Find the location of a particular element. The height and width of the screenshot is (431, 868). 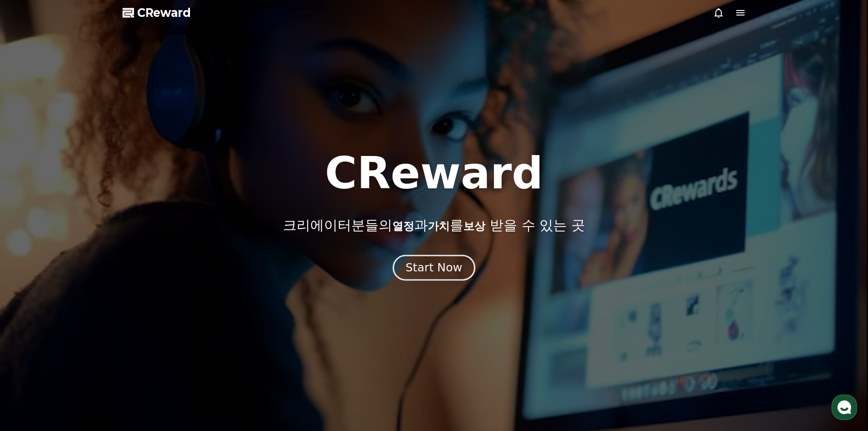

span: 가치 is located at coordinates (439, 226).